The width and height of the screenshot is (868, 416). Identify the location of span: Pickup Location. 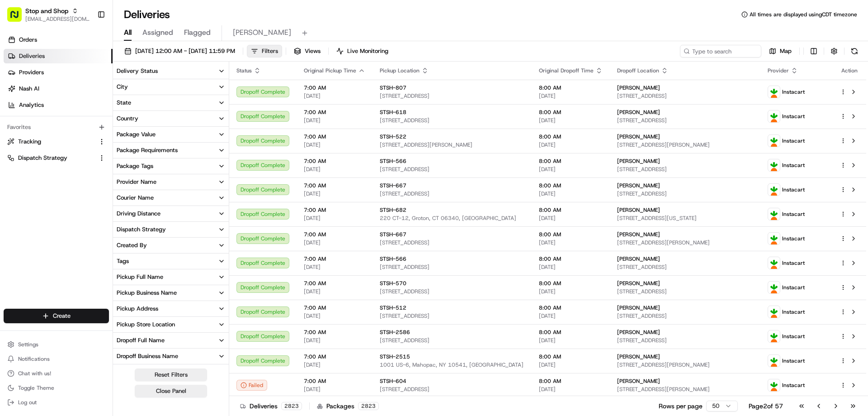
(400, 71).